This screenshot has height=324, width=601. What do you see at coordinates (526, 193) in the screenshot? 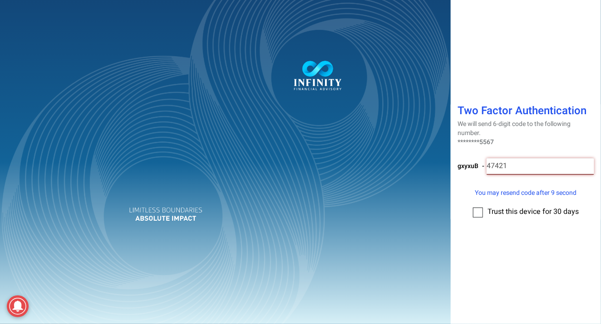
I see `span: You may resend code after 9 second` at bounding box center [526, 193].